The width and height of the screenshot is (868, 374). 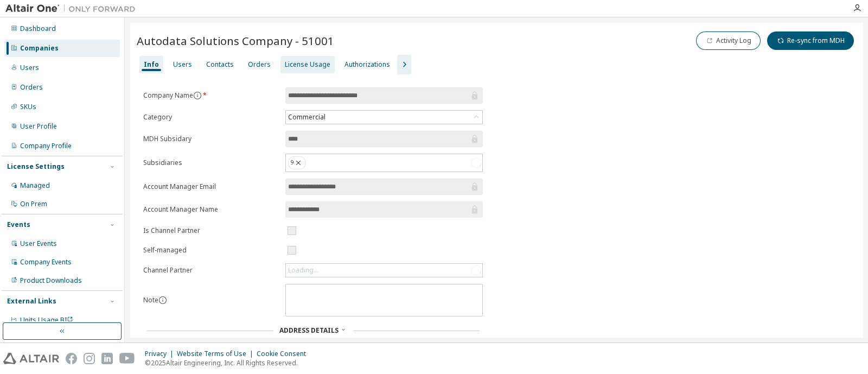 I want to click on label: Account Manager Name, so click(x=211, y=210).